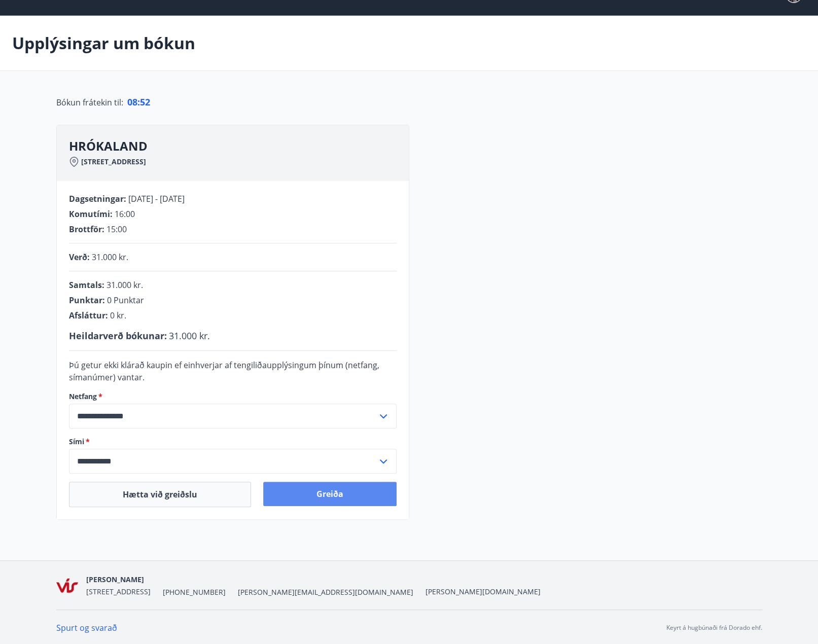  I want to click on span: Brottför :, so click(86, 229).